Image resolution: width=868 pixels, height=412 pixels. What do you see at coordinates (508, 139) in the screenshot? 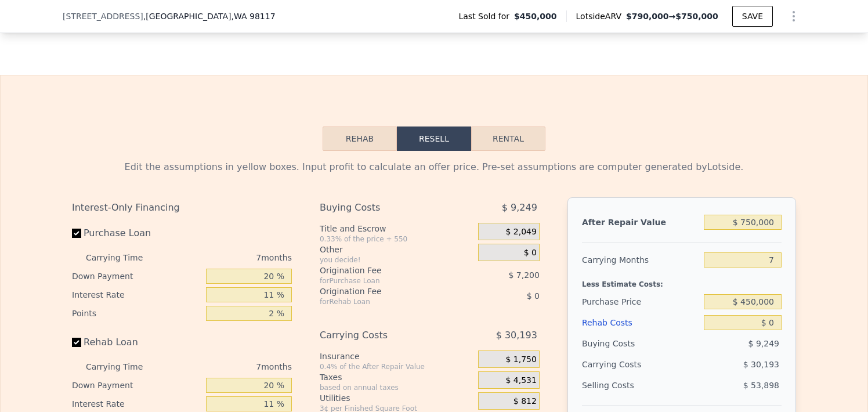
I see `button: Rental` at bounding box center [508, 139].